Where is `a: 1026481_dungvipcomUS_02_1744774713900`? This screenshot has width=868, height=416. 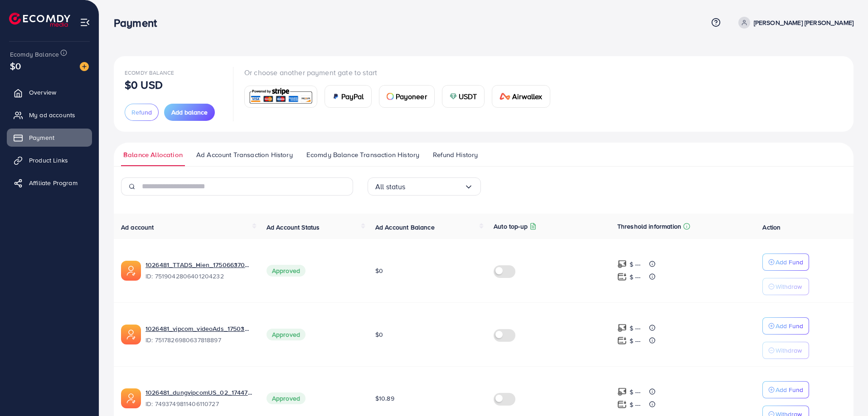 a: 1026481_dungvipcomUS_02_1744774713900 is located at coordinates (198, 392).